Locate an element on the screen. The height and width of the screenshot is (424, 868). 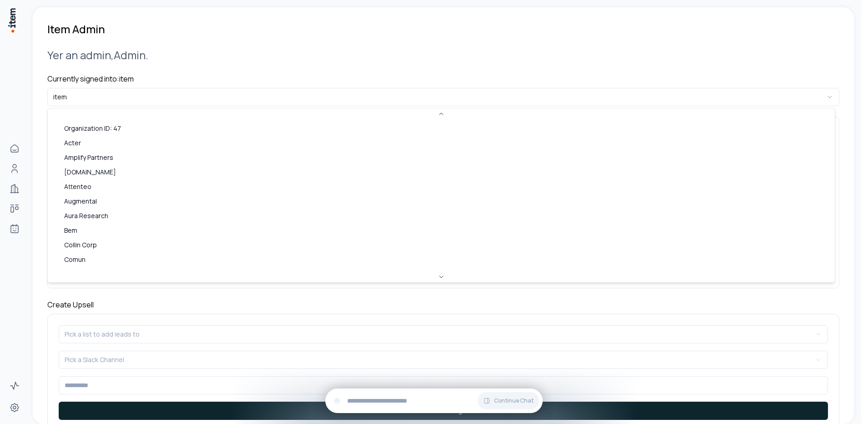
span: Bem is located at coordinates (71, 231).